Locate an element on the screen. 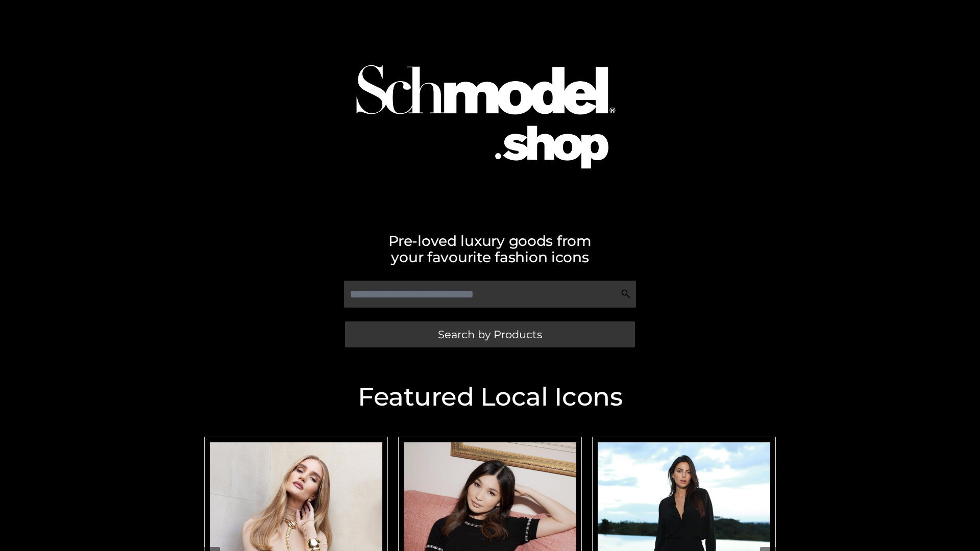  a: Search by Products is located at coordinates (490, 334).